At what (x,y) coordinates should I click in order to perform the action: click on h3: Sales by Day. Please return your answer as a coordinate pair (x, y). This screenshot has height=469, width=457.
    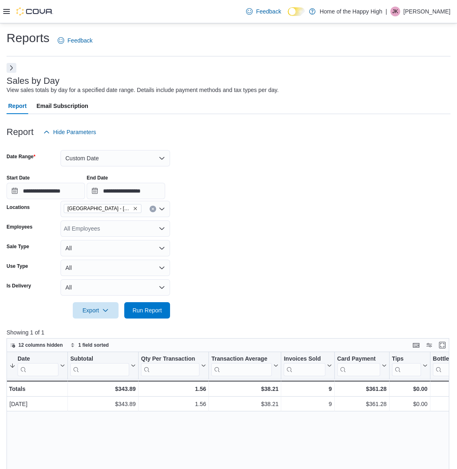
    Looking at the image, I should click on (33, 81).